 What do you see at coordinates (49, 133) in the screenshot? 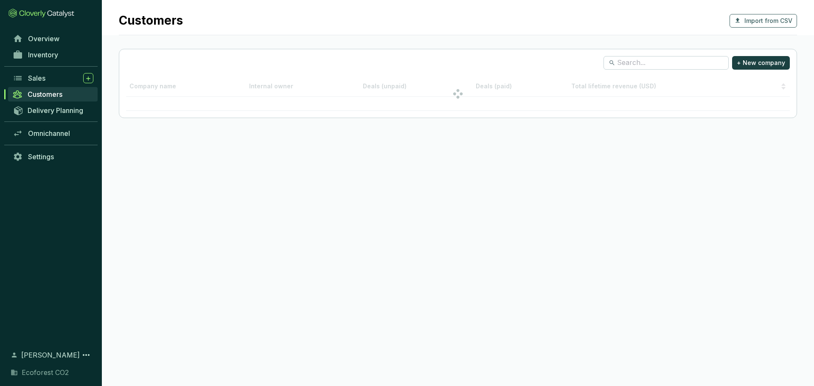
I see `span: Omnichannel` at bounding box center [49, 133].